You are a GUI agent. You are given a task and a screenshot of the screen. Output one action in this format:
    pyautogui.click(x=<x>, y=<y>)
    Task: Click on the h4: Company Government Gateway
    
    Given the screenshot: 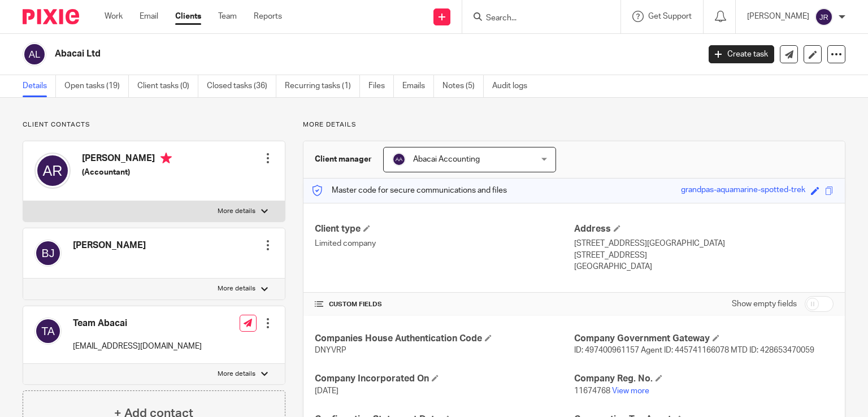 What is the action you would take?
    pyautogui.click(x=703, y=339)
    